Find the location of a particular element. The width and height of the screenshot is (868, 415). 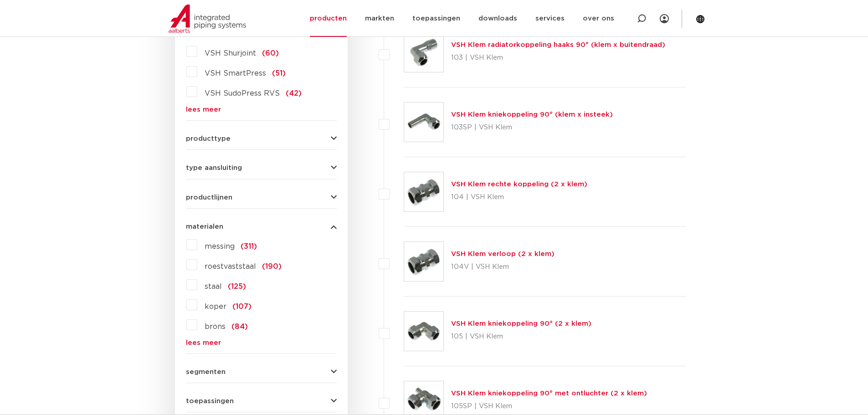

a: VSH Klem rechte koppeling (2 x klem) is located at coordinates (519, 184).